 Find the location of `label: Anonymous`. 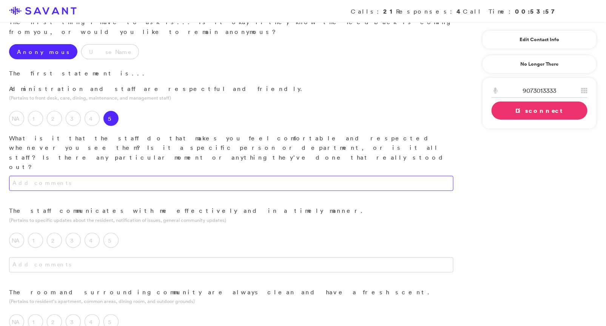

label: Anonymous is located at coordinates (43, 52).